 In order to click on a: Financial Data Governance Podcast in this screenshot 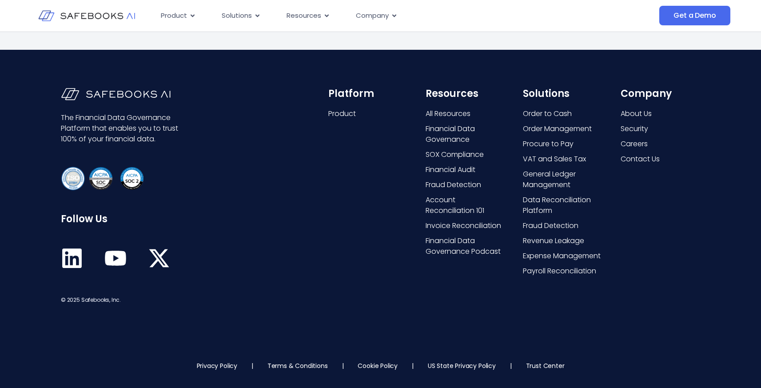, I will do `click(465, 246)`.